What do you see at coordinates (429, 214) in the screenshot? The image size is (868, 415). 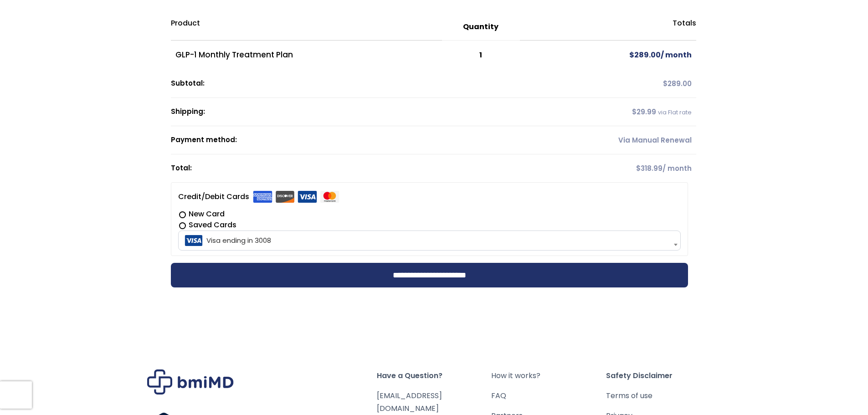 I see `label: New Card` at bounding box center [429, 214].